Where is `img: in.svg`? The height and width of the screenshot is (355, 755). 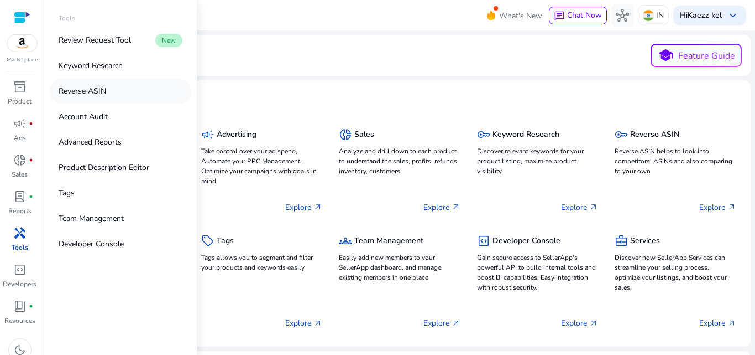
img: in.svg is located at coordinates (649, 15).